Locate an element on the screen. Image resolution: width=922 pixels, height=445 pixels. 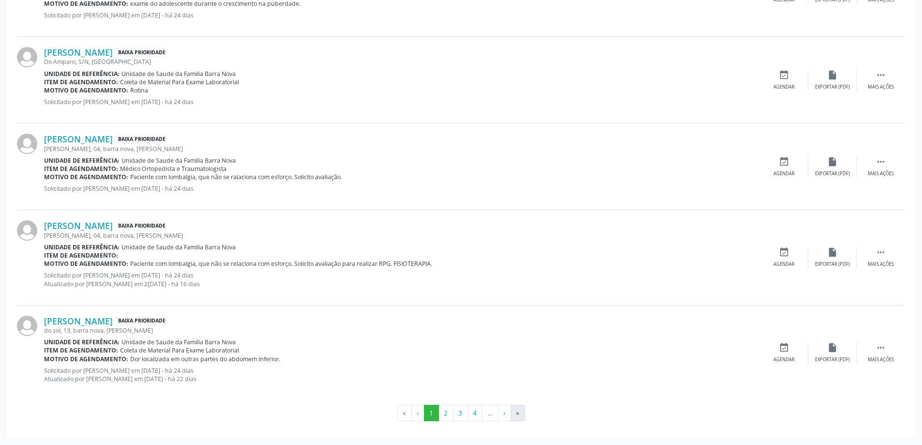
span: Médico Ortopedista e Traumatologista is located at coordinates (173, 168).